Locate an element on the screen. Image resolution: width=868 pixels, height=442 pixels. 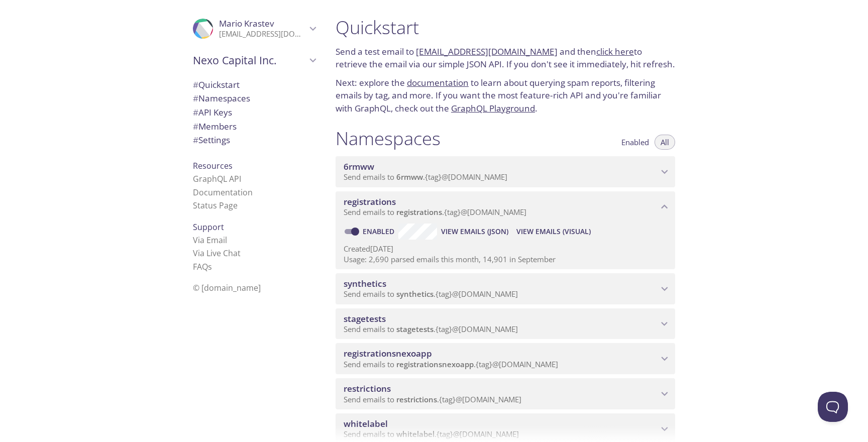
div: Nexo Capital Inc. is located at coordinates (255, 61).